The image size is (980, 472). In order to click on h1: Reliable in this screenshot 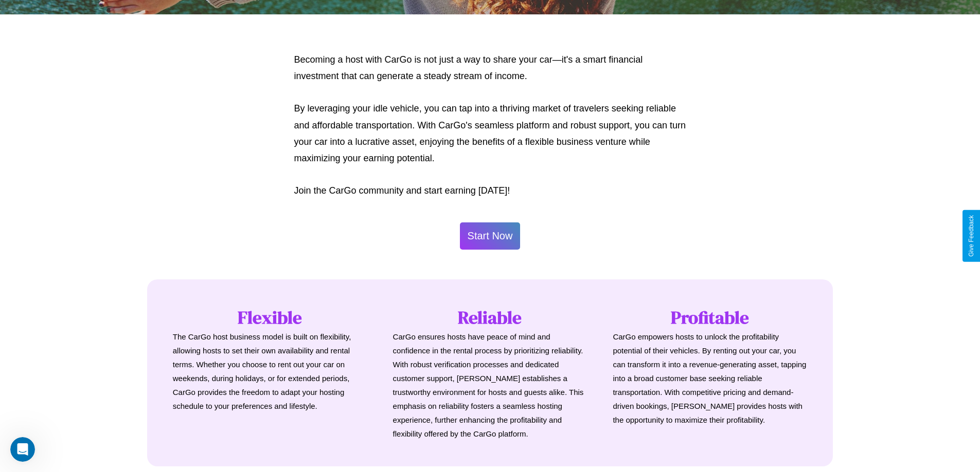, I will do `click(490, 318)`.